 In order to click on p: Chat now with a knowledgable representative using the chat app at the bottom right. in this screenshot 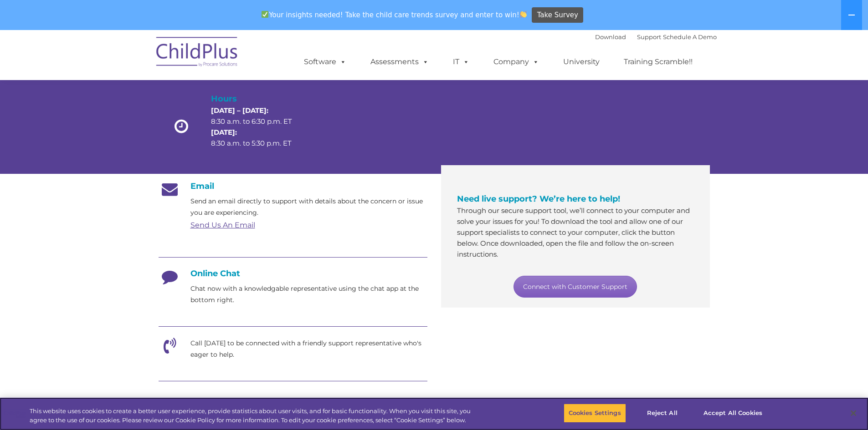, I will do `click(309, 295)`.